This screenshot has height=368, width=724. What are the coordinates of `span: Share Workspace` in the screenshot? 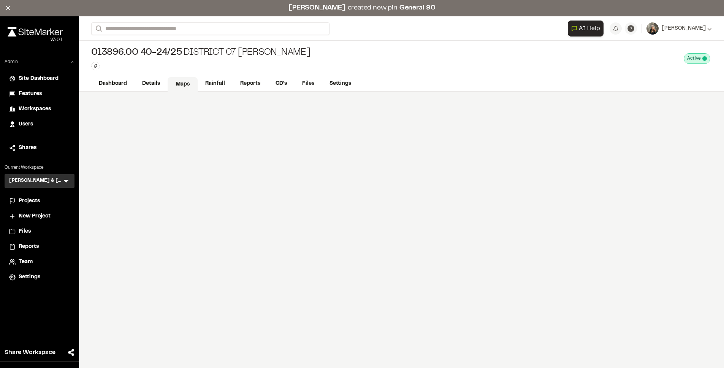 It's located at (30, 352).